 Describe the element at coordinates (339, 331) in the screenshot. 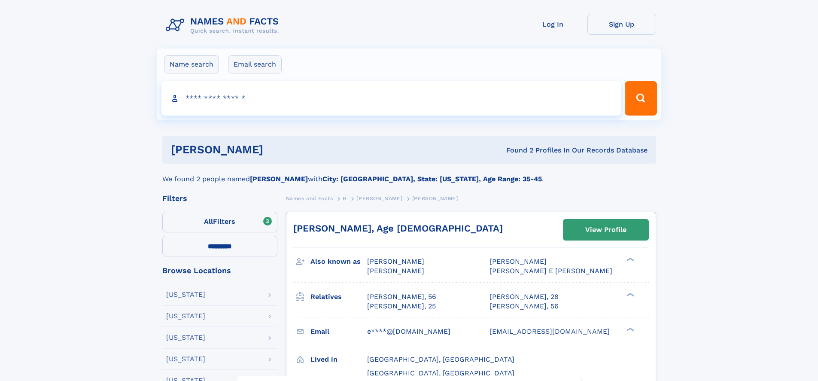

I see `h3: Email` at that location.